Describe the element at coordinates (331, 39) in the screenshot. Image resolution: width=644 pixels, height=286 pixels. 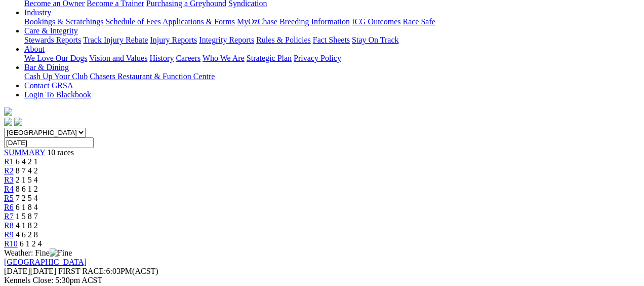
I see `a: Fact Sheets` at that location.